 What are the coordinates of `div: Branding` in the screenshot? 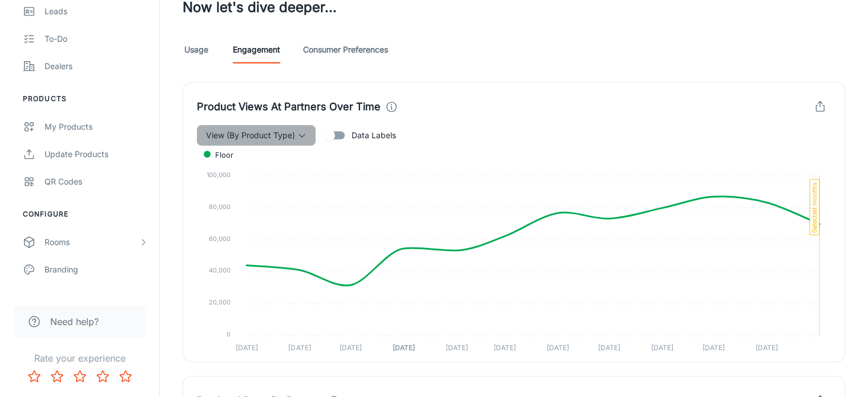 It's located at (96, 270).